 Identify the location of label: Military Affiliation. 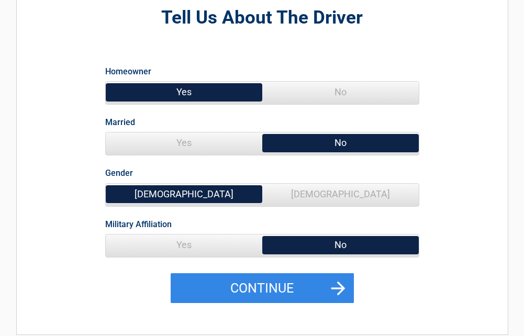
(138, 224).